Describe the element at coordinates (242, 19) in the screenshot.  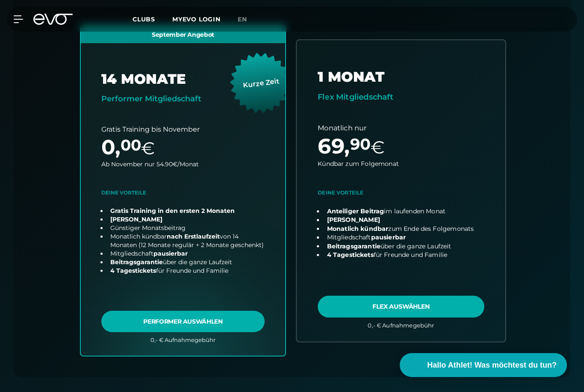
I see `span: en` at that location.